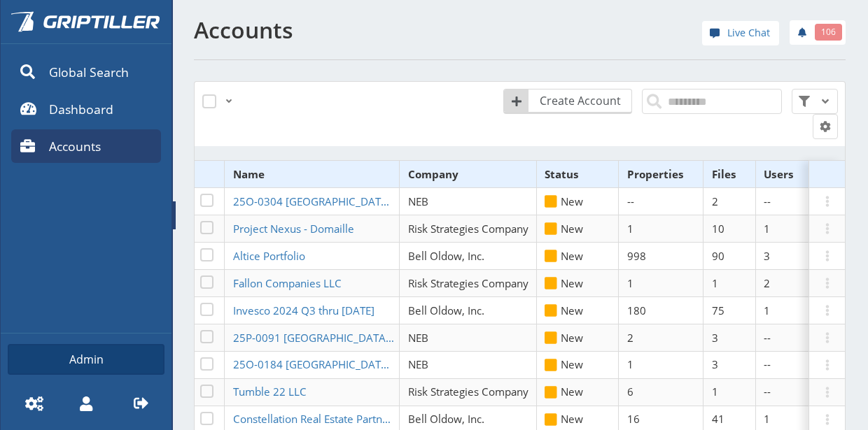  I want to click on a: Create Account, so click(568, 101).